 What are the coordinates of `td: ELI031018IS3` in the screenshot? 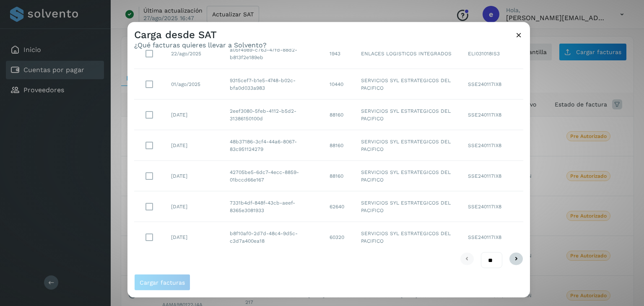 It's located at (493, 53).